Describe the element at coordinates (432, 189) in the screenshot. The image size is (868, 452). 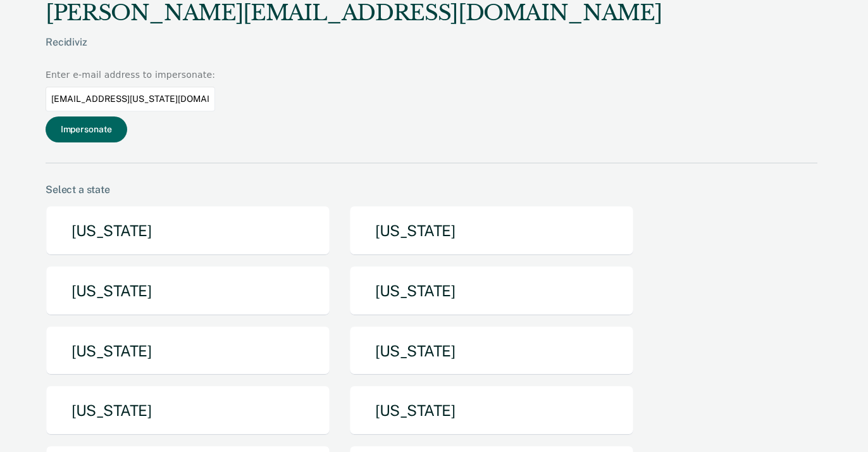
I see `div: Select a state` at that location.